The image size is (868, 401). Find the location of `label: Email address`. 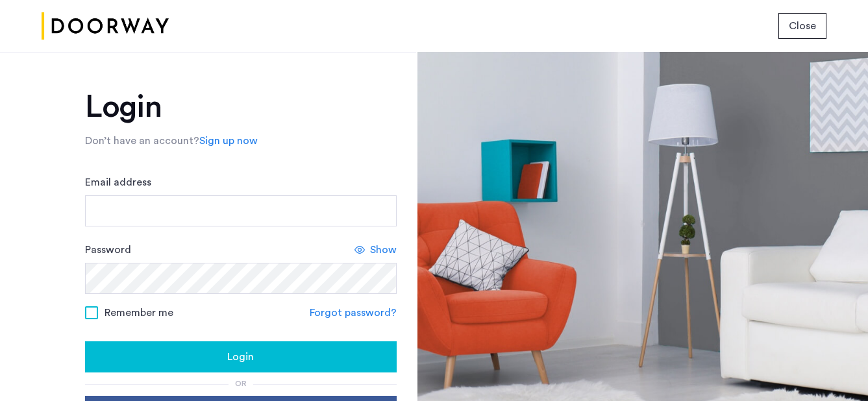

label: Email address is located at coordinates (118, 183).